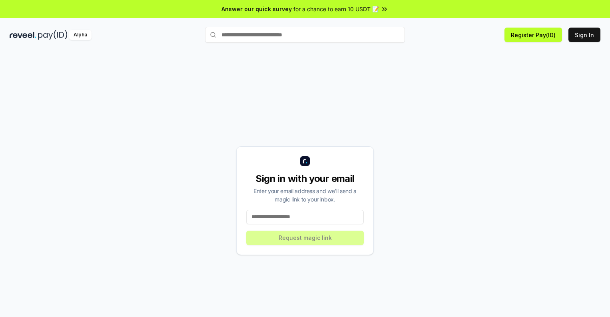 This screenshot has height=317, width=610. Describe the element at coordinates (584, 35) in the screenshot. I see `button: Sign In` at that location.